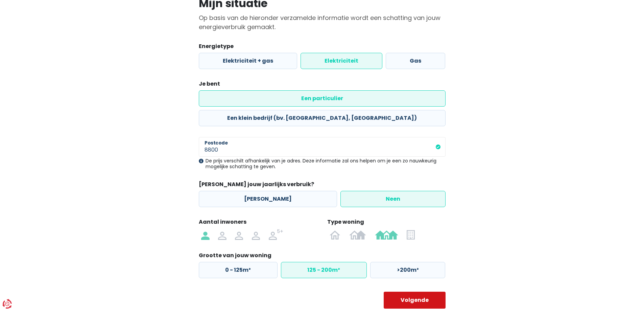  I want to click on img: 2 personen, so click(222, 234).